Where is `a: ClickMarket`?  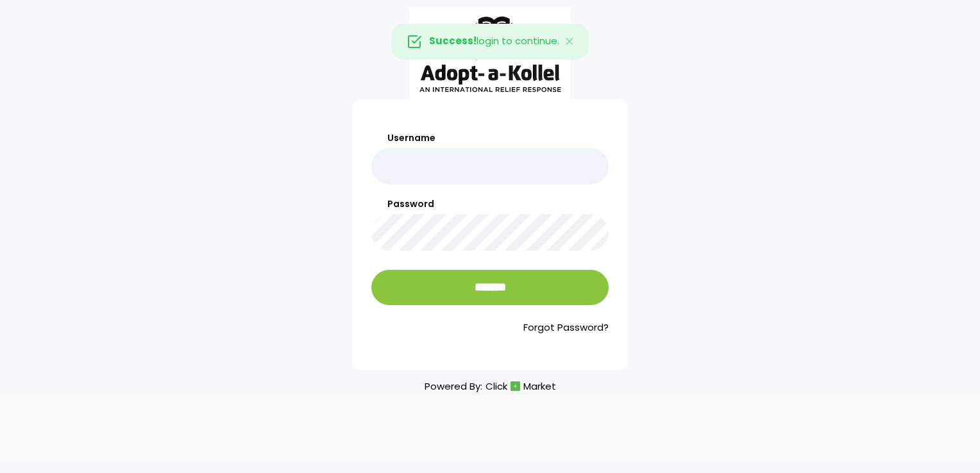
a: ClickMarket is located at coordinates (520, 386).